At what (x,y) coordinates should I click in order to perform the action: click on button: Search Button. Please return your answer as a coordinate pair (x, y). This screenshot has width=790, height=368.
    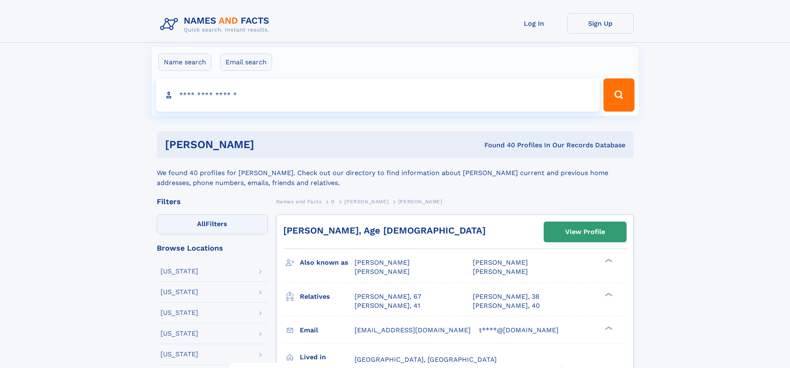
    Looking at the image, I should click on (619, 95).